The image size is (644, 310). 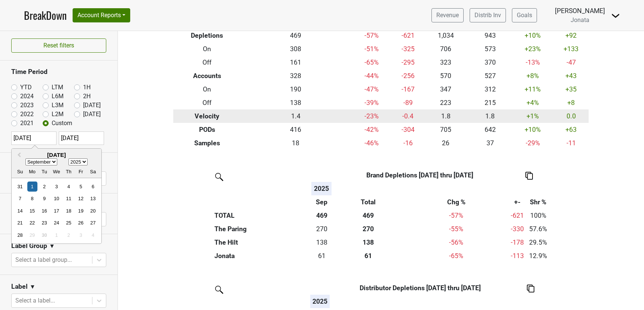 What do you see at coordinates (26, 88) in the screenshot?
I see `label: YTD` at bounding box center [26, 88].